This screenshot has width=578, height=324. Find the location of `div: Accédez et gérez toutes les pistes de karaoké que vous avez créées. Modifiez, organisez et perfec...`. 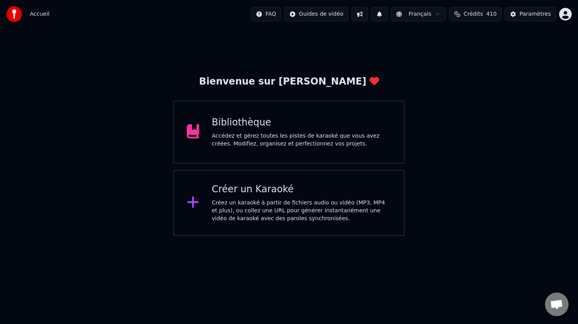

div: Accédez et gérez toutes les pistes de karaoké que vous avez créées. Modifiez, organisez et perfec... is located at coordinates (302, 140).